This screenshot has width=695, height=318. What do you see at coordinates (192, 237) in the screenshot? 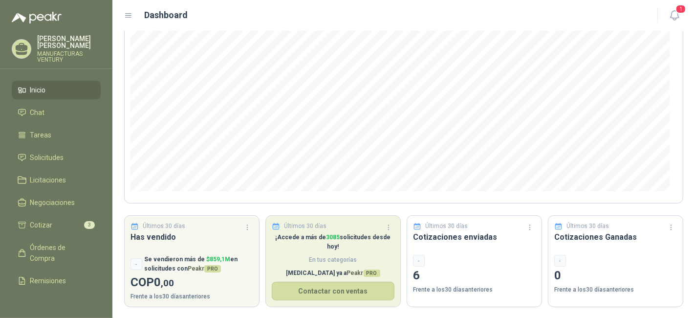
I see `h3: Has vendido` at bounding box center [192, 237].